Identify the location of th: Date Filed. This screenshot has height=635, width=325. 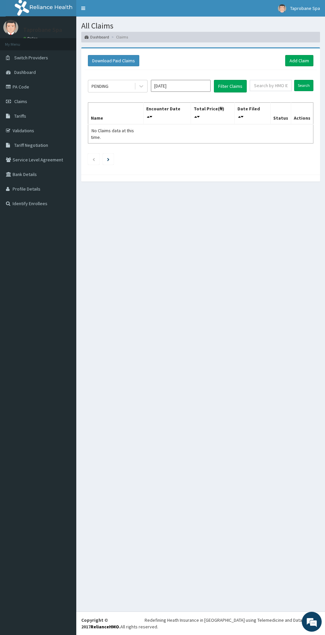
(252, 113).